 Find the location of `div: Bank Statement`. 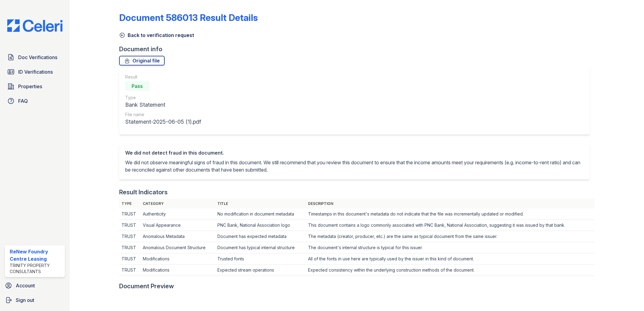

div: Bank Statement is located at coordinates (163, 105).